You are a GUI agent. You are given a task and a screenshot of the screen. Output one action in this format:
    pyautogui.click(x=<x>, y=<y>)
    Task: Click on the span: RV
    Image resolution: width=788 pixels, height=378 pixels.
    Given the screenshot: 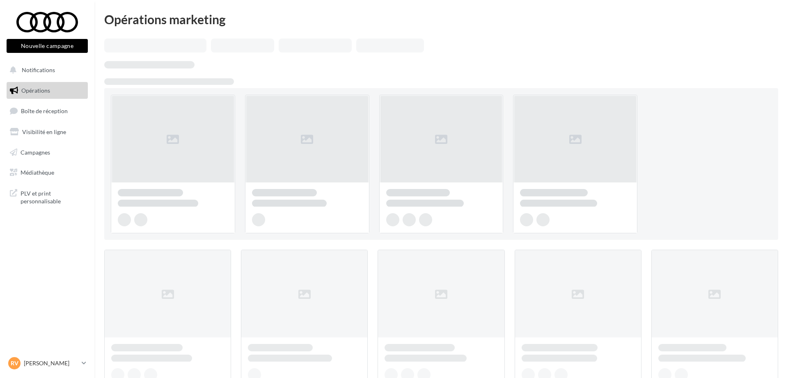 What is the action you would take?
    pyautogui.click(x=14, y=364)
    